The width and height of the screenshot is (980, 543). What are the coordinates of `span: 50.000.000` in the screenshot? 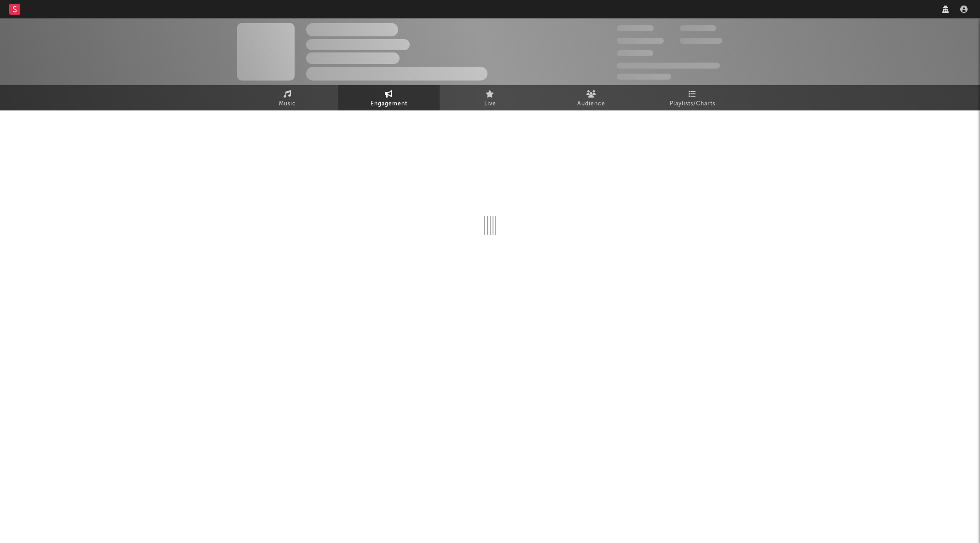 It's located at (640, 40).